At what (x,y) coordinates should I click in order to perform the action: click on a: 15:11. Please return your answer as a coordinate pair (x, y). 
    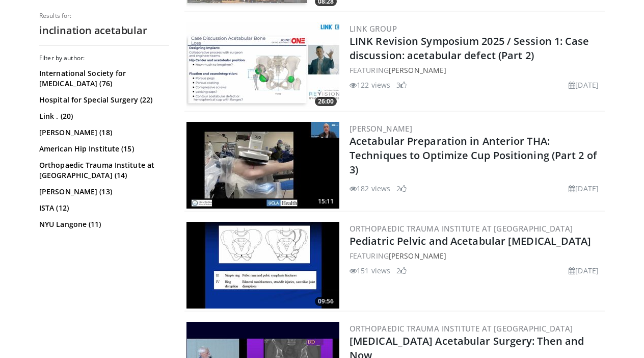
    Looking at the image, I should click on (263, 165).